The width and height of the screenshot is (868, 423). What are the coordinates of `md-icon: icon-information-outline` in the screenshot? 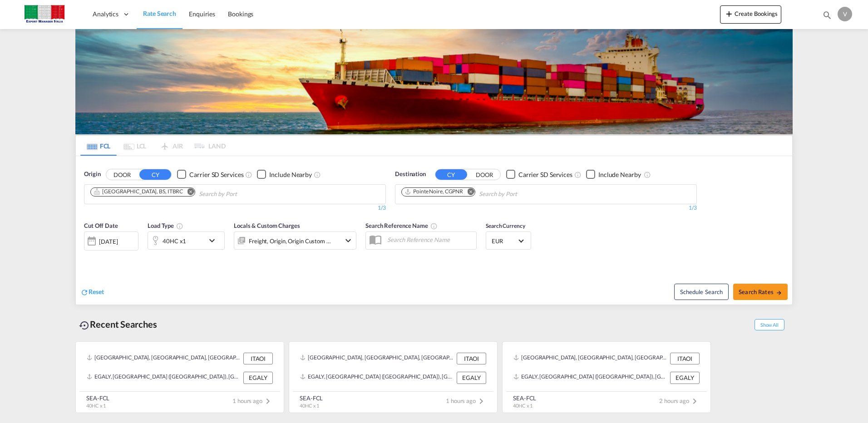 It's located at (180, 226).